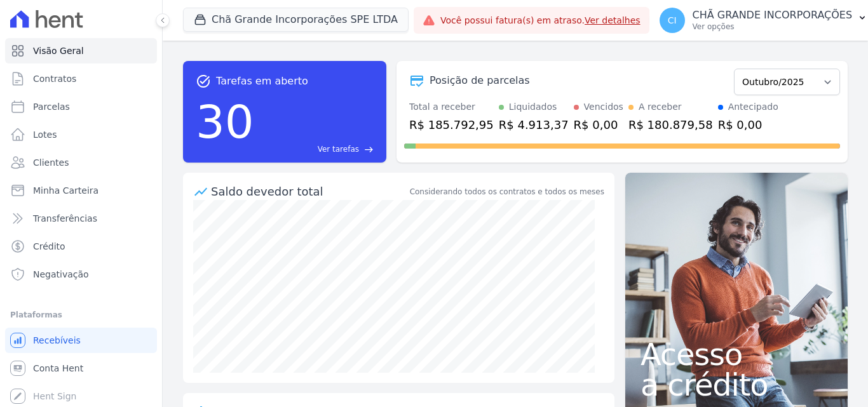 The width and height of the screenshot is (868, 407). I want to click on p: Ver opções, so click(773, 27).